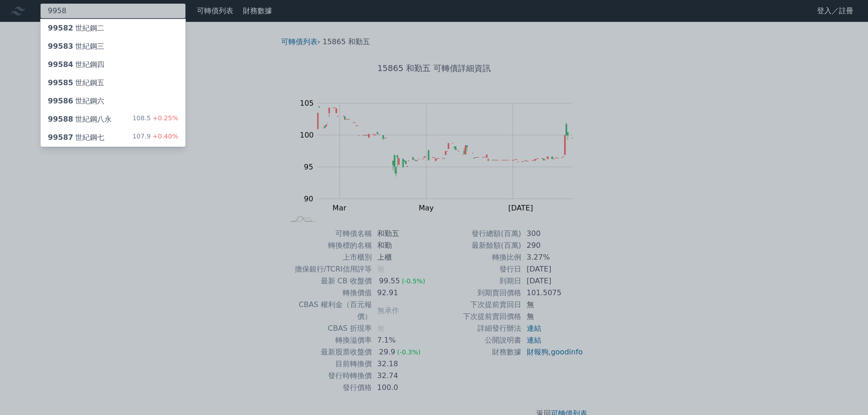  I want to click on span: 99588, so click(61, 119).